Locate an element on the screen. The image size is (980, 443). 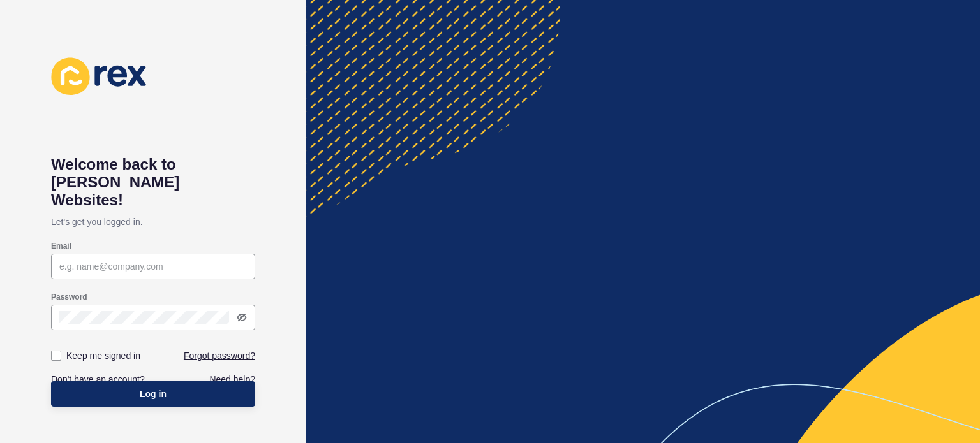
a: Need help? is located at coordinates (232, 379).